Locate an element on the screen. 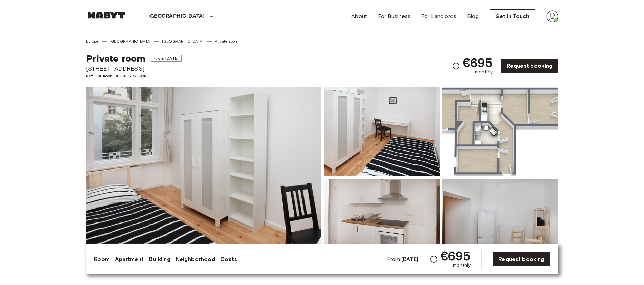 The image size is (644, 285). span: From: is located at coordinates (403, 259).